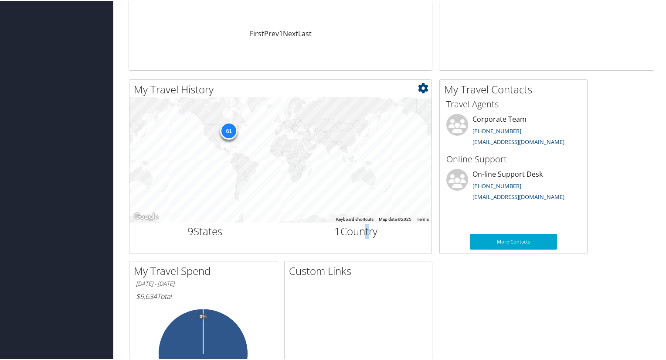 Image resolution: width=666 pixels, height=360 pixels. Describe the element at coordinates (281, 33) in the screenshot. I see `a: 1` at that location.